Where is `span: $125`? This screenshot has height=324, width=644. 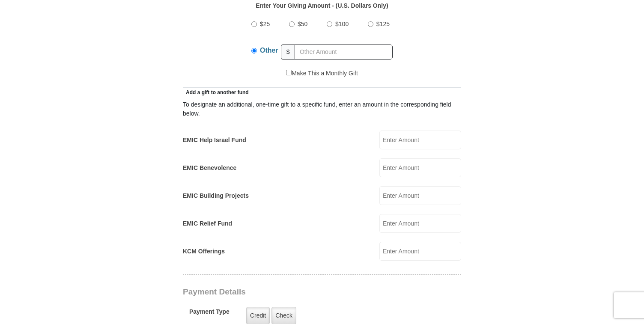
span: $125 is located at coordinates (383, 24).